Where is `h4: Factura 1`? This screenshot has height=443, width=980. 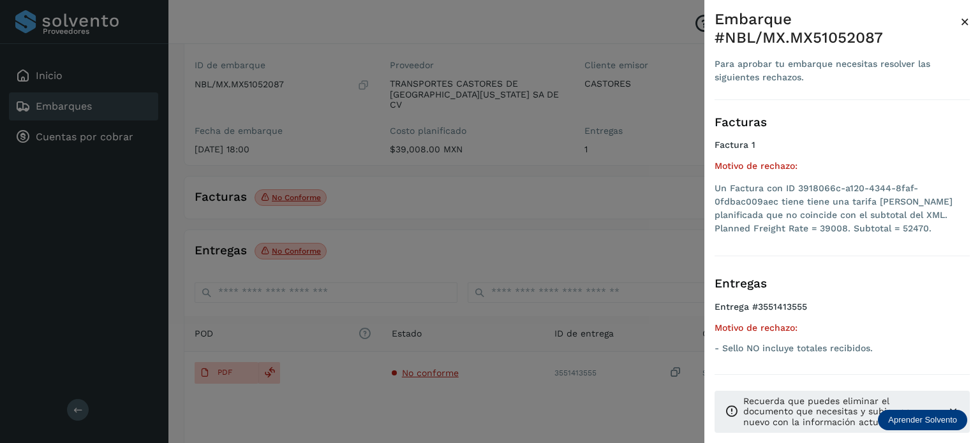
h4: Factura 1 is located at coordinates (843, 145).